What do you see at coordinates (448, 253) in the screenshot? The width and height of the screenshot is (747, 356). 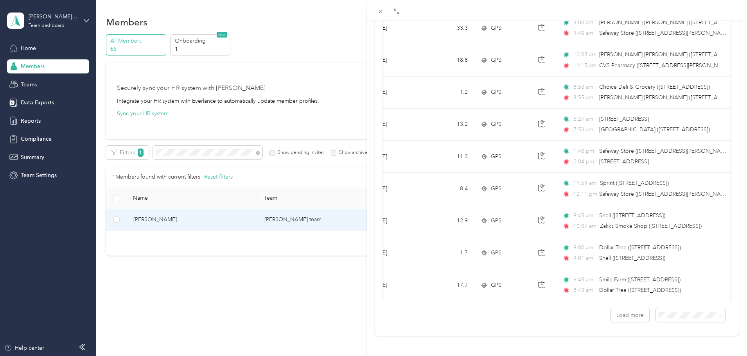 I see `td: 1.7` at bounding box center [448, 253].